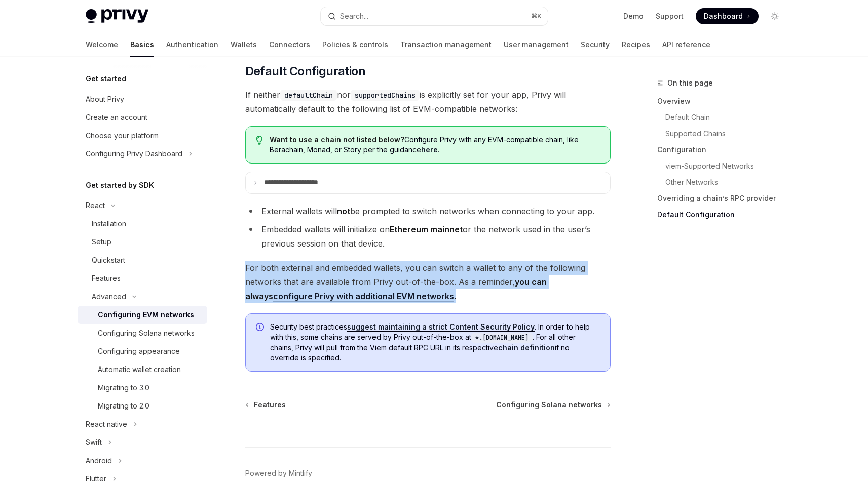  What do you see at coordinates (724, 183) in the screenshot?
I see `a: Other Networks` at bounding box center [724, 183].